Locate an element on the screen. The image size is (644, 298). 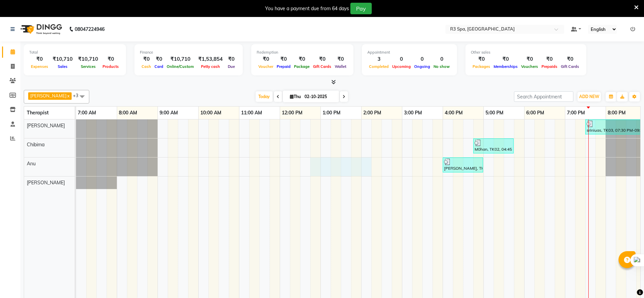
span: Today is located at coordinates (264, 96).